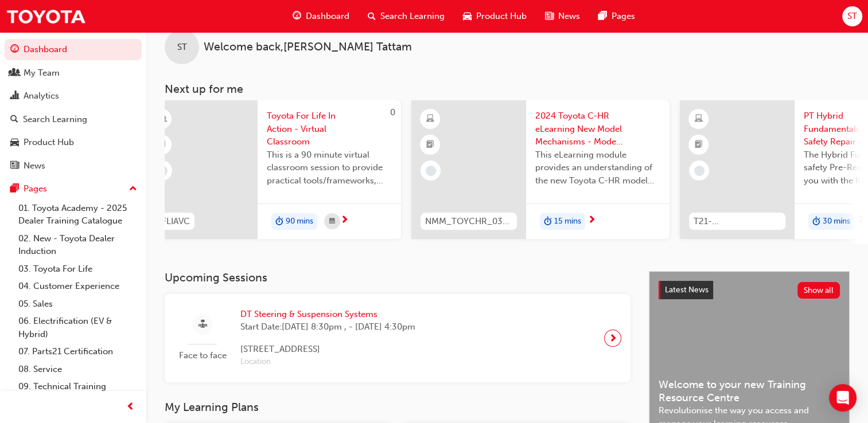 The height and width of the screenshot is (423, 868). I want to click on span: Pages, so click(623, 16).